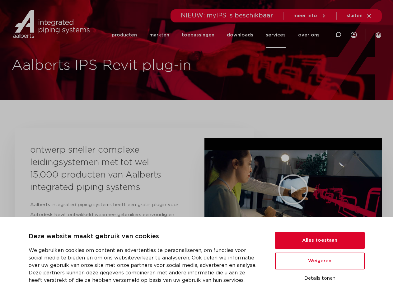 The height and width of the screenshot is (299, 393). Describe the element at coordinates (359, 16) in the screenshot. I see `a: sluiten` at that location.